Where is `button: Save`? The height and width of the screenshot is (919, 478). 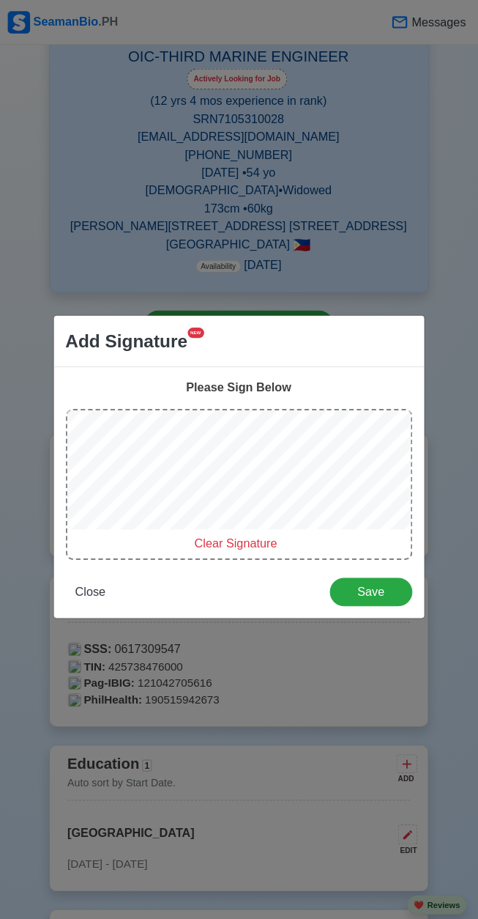 button: Save is located at coordinates (369, 582).